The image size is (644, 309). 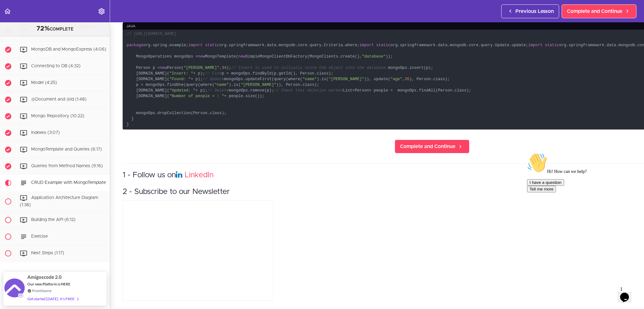 I want to click on span: 35, so click(x=407, y=79).